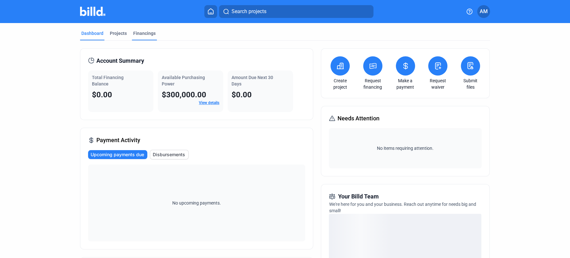 The height and width of the screenshot is (258, 570). What do you see at coordinates (340, 84) in the screenshot?
I see `a: Create project` at bounding box center [340, 84].